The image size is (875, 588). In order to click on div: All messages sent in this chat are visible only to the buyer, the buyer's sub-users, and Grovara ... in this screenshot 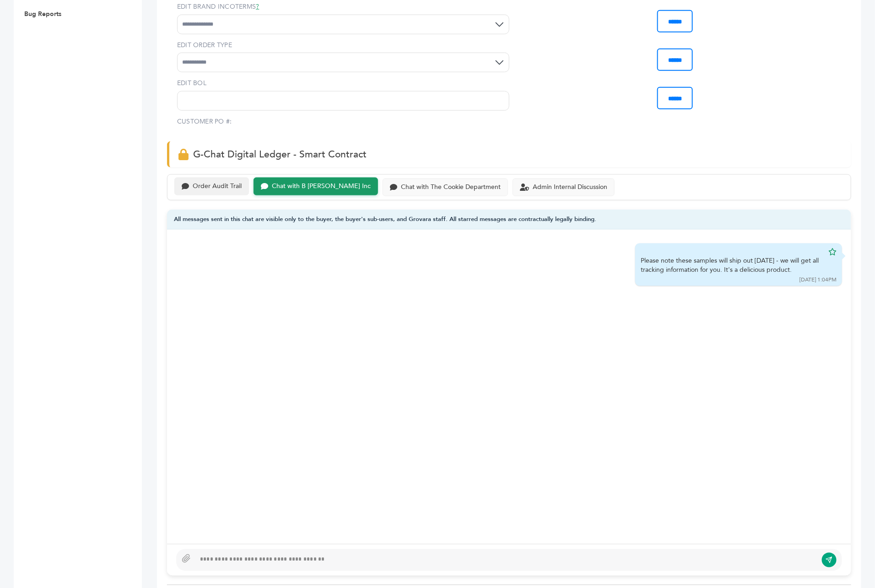, I will do `click(509, 219)`.